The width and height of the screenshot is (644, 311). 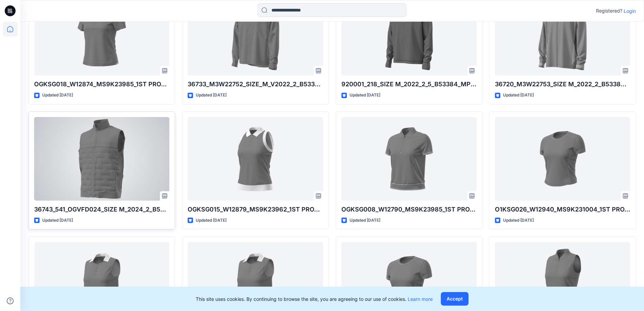 What do you see at coordinates (255, 84) in the screenshot?
I see `p: 36733_M3W22752_SIZE_M_V2022_2_B53384_HA_12_19_24` at bounding box center [255, 84].